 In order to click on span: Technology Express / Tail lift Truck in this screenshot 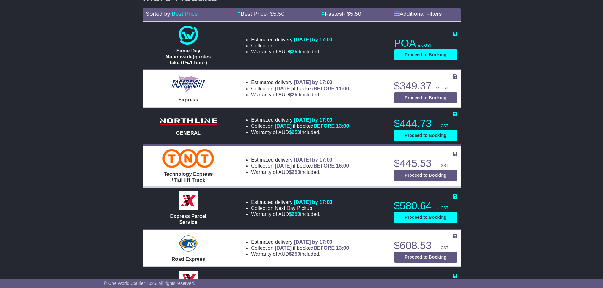, I will do `click(188, 177)`.